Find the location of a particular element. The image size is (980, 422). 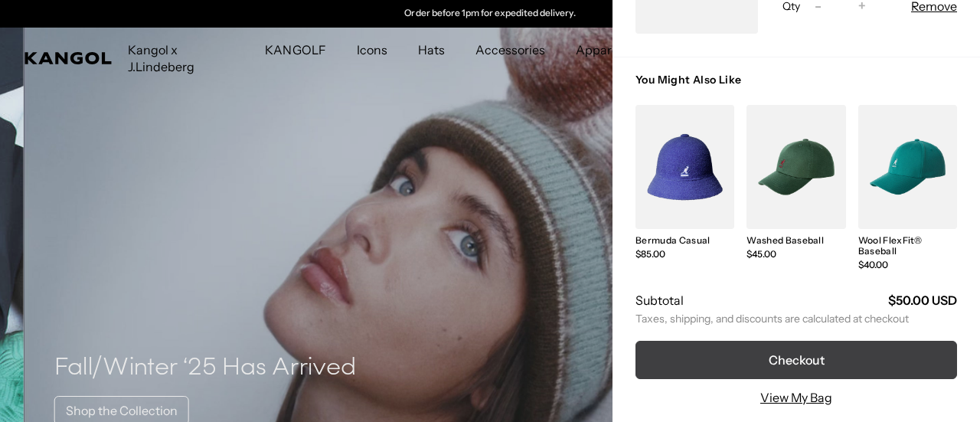

h2: Subtotal is located at coordinates (659, 300).